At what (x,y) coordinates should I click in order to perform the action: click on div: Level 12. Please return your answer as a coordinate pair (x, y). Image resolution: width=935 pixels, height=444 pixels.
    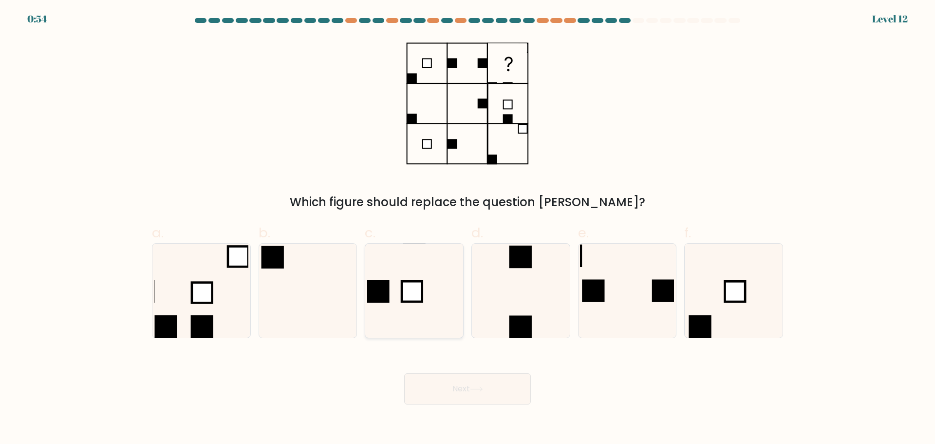
    Looking at the image, I should click on (890, 19).